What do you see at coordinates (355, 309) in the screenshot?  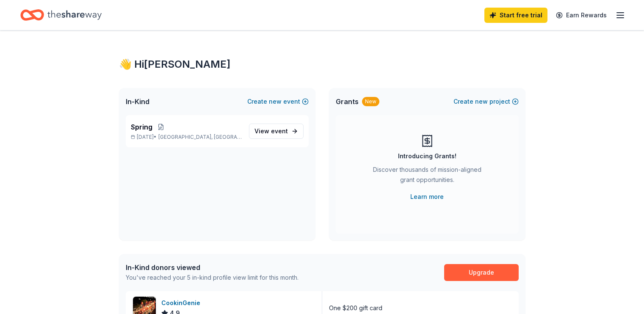 I see `div: One $200 gift card` at bounding box center [355, 309].